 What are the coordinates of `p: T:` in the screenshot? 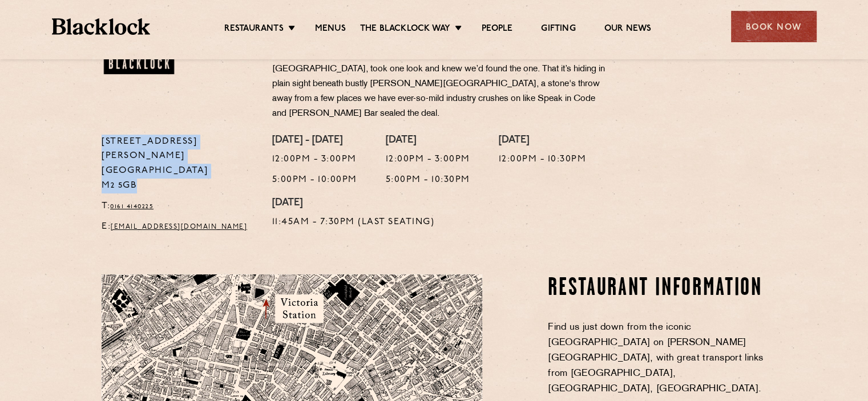 It's located at (178, 206).